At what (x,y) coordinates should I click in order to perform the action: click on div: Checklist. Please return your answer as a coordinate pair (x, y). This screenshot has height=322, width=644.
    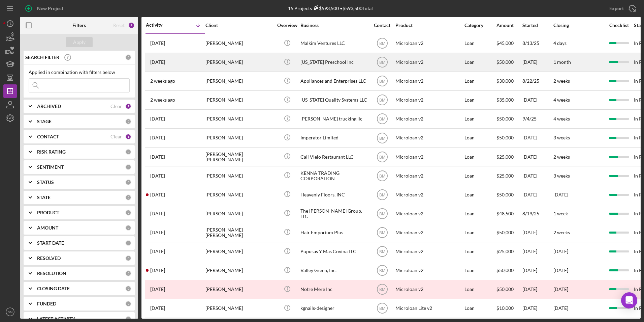
    Looking at the image, I should click on (619, 25).